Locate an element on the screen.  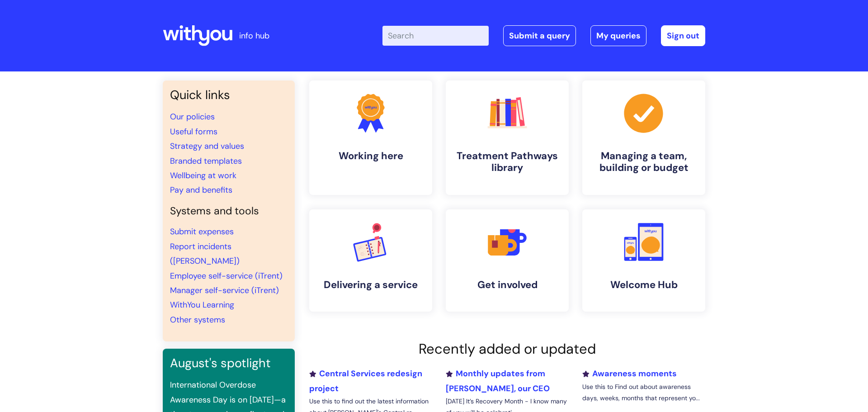
h4: Working here is located at coordinates (371, 156).